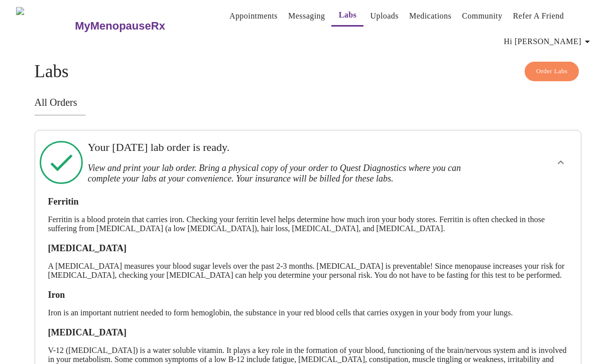 The height and width of the screenshot is (364, 616). Describe the element at coordinates (482, 16) in the screenshot. I see `button: Community` at that location.